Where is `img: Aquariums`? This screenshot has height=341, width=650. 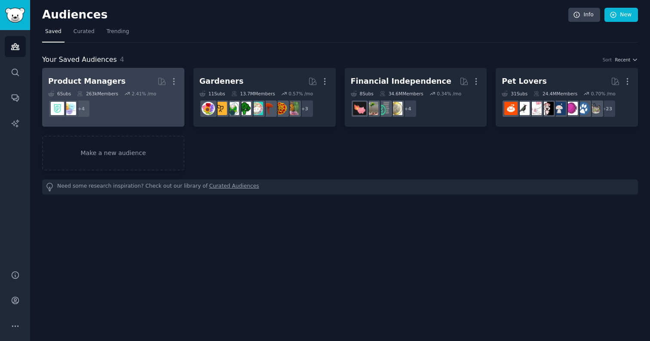
img: Aquariums is located at coordinates (571, 108).